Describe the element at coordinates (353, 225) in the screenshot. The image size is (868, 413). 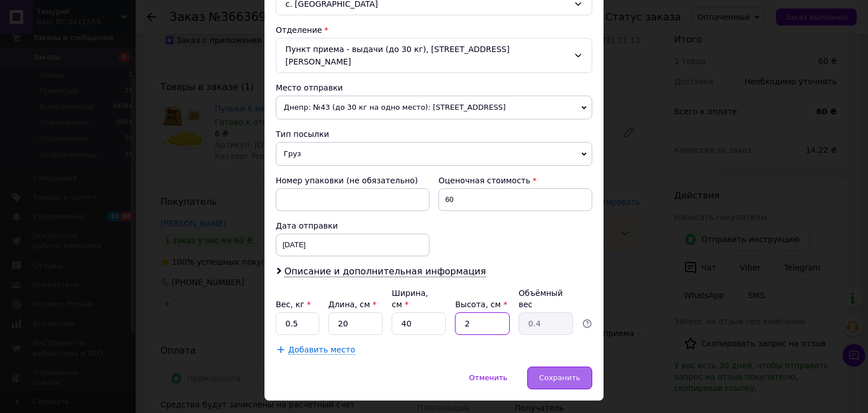
I see `div: Дата отправки` at that location.